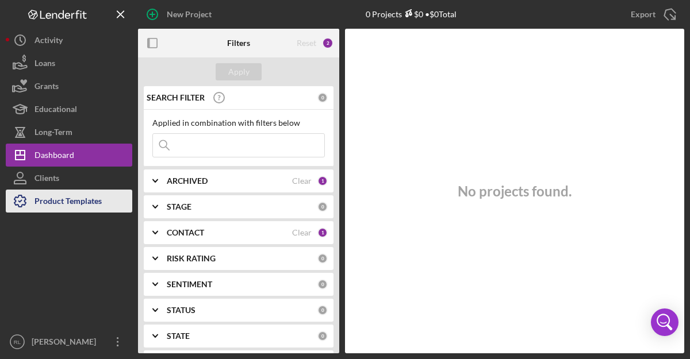  Describe the element at coordinates (180, 14) in the screenshot. I see `button: New Project` at that location.